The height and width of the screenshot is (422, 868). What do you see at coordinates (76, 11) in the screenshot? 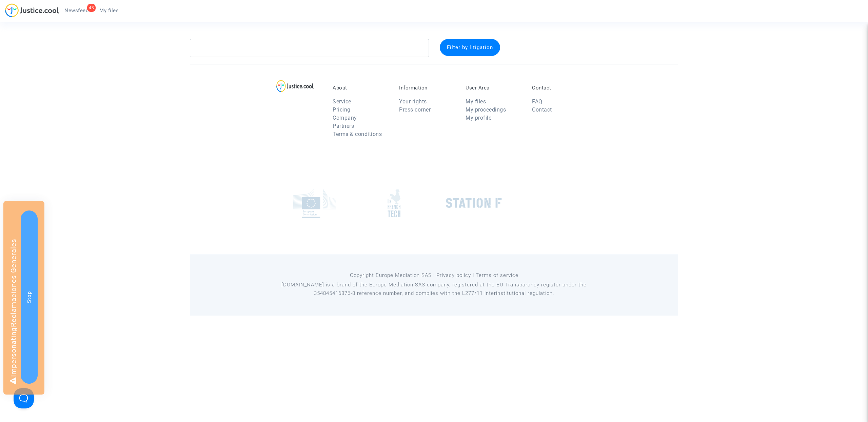
I see `a: 43Newsfeed` at bounding box center [76, 11].